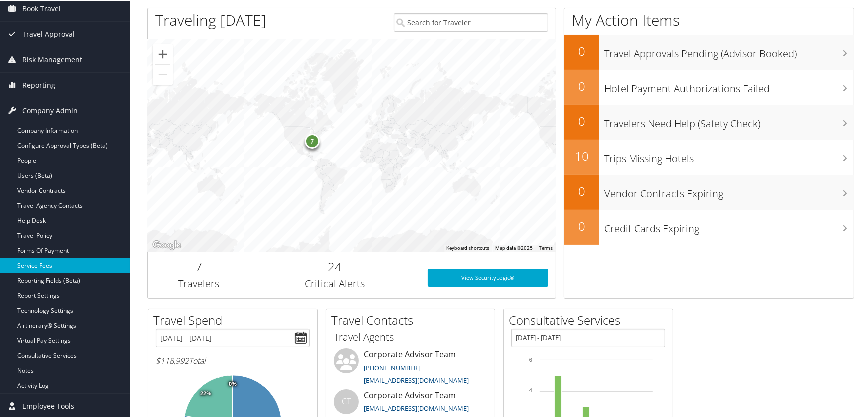 This screenshot has width=868, height=417. Describe the element at coordinates (531, 359) in the screenshot. I see `tspan: 6` at that location.